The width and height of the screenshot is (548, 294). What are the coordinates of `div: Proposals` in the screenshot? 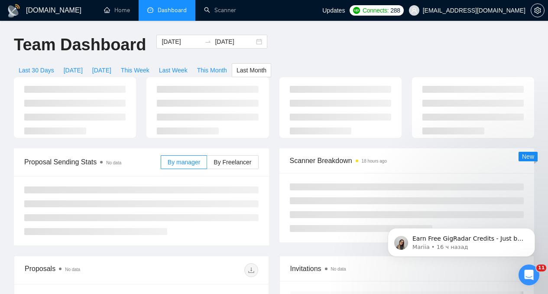 It's located at (83, 270).